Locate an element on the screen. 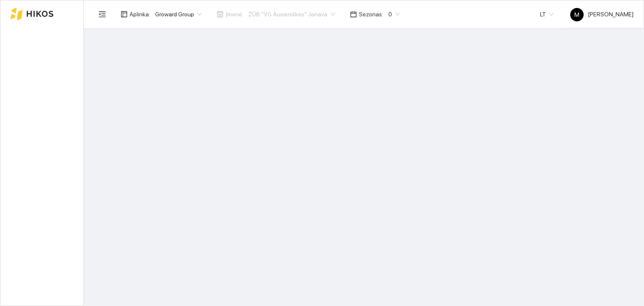 The image size is (644, 306). span: M is located at coordinates (577, 15).